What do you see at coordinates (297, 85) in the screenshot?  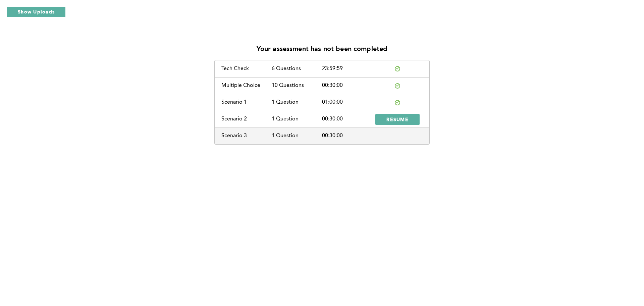 I see `div: 10 Questions` at bounding box center [297, 85].